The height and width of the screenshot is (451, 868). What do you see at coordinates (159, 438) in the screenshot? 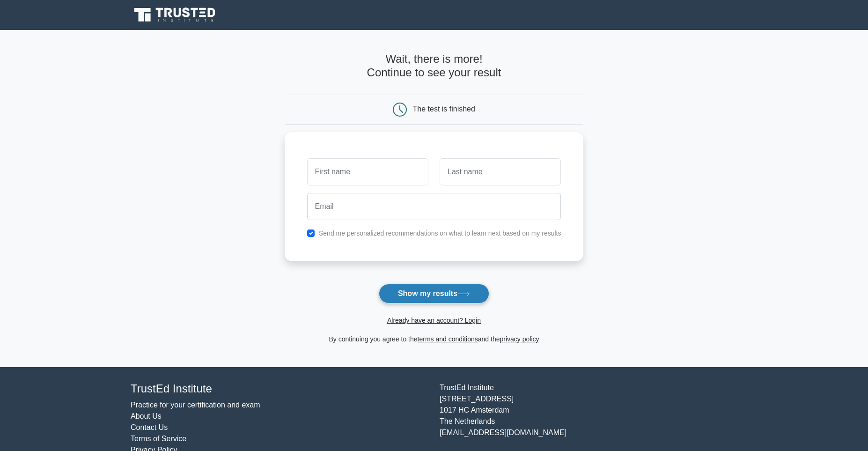
I see `a: Terms of Service` at bounding box center [159, 438].